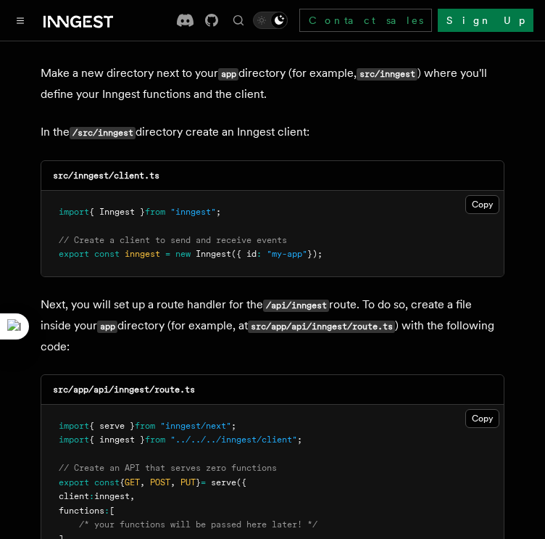 Image resolution: width=545 pixels, height=539 pixels. Describe the element at coordinates (106, 175) in the screenshot. I see `code: src/inngest/client.ts` at that location.